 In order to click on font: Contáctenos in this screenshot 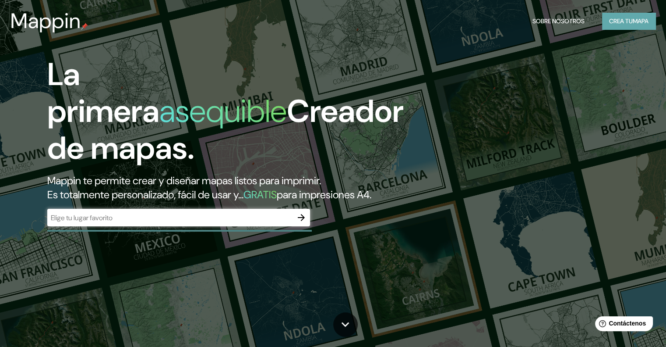, I will do `click(39, 11)`.